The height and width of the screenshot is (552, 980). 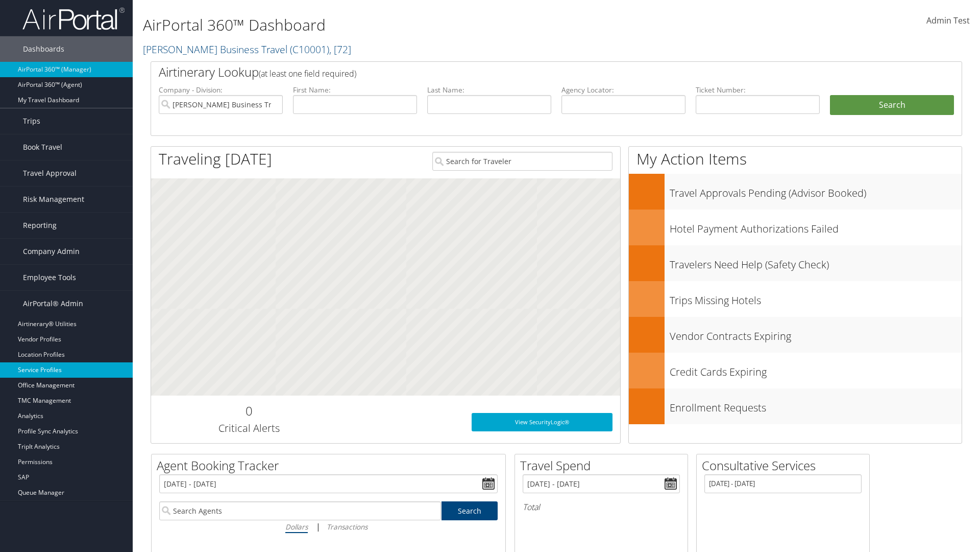 I want to click on a: Travelers Need Help (Safety Check), so click(x=795, y=263).